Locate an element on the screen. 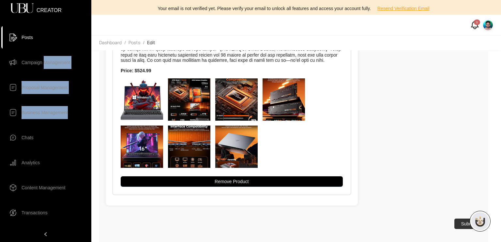 This screenshot has width=501, height=242. a: Posts is located at coordinates (134, 43).